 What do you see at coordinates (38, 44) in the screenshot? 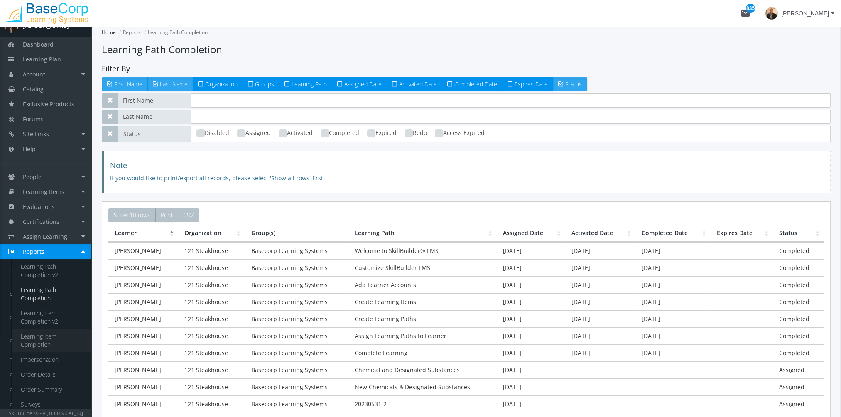
I see `span: Dashboard` at bounding box center [38, 44].